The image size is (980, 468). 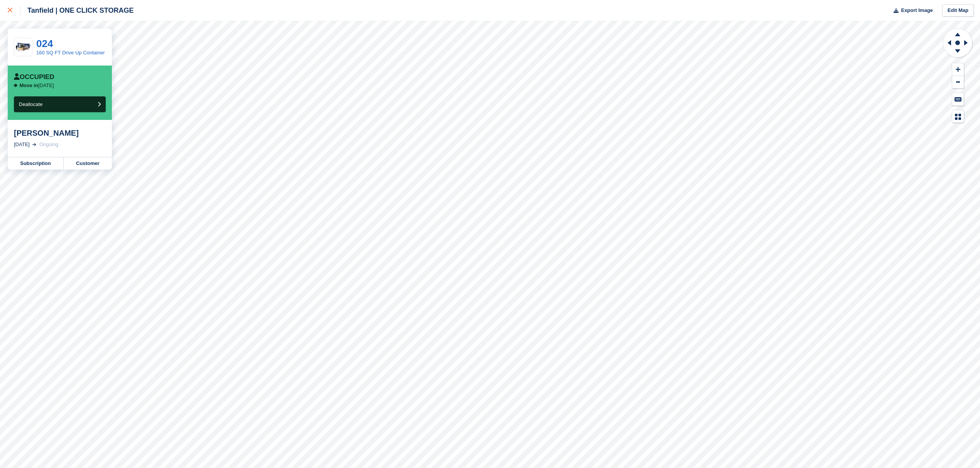 What do you see at coordinates (958, 69) in the screenshot?
I see `button: Zoom In` at bounding box center [958, 69].